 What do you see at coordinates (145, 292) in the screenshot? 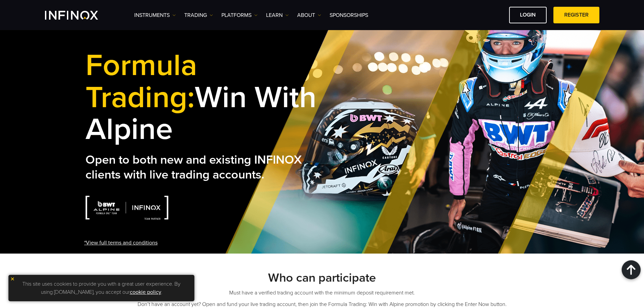
I see `a: cookie policy` at bounding box center [145, 292].